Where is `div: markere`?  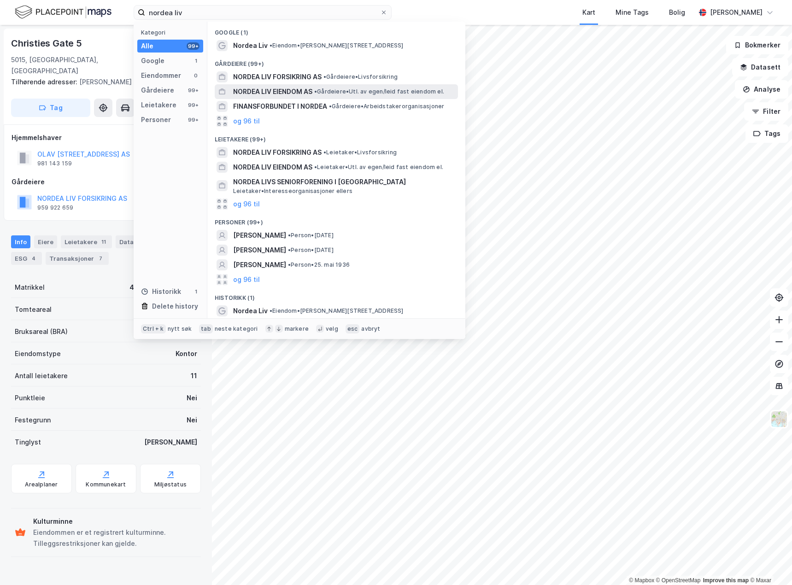
div: markere is located at coordinates (297, 329).